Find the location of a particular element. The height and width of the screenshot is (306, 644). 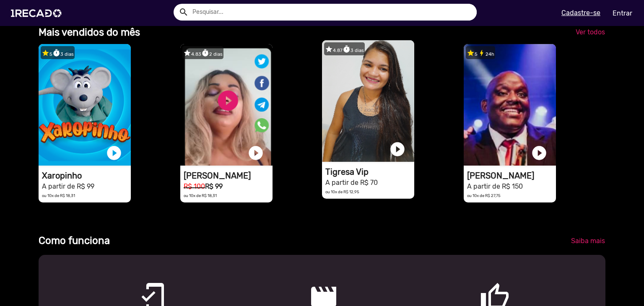

small: A partir de R$ 99 is located at coordinates (68, 186).